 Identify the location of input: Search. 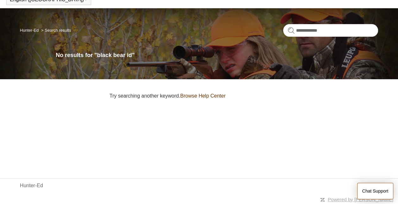
(330, 30).